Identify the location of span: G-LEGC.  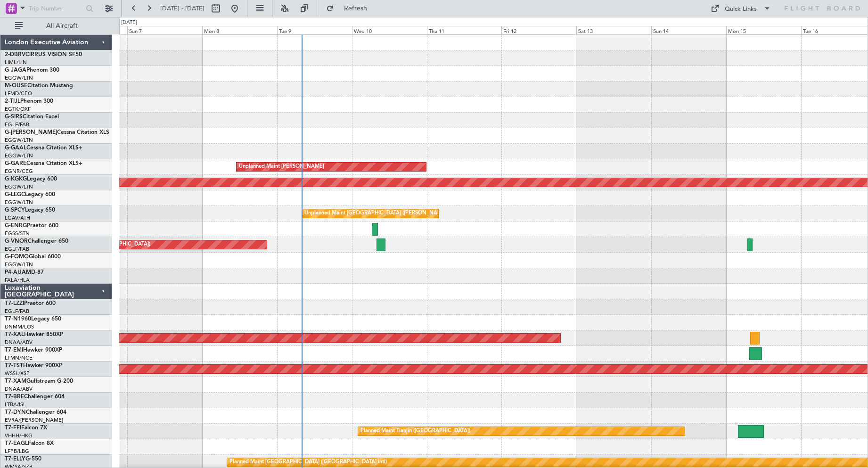
(15, 195).